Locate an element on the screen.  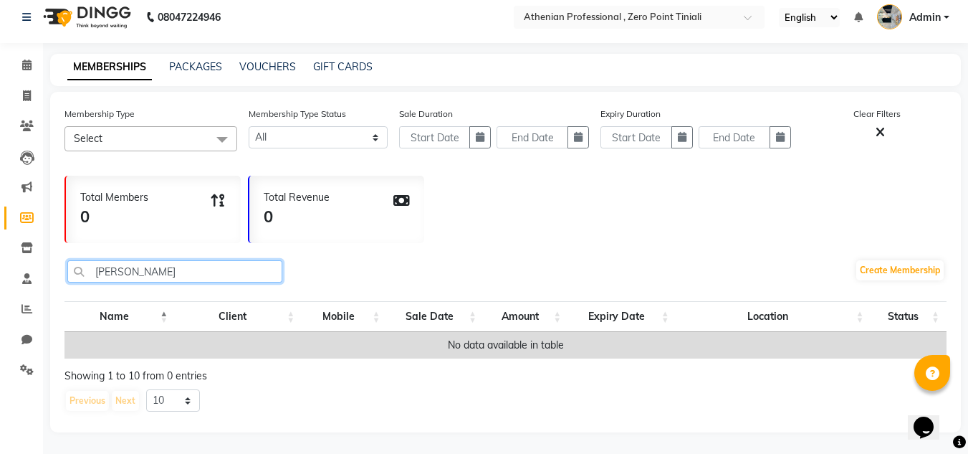
input: Search by customer or mobile is located at coordinates (175, 271).